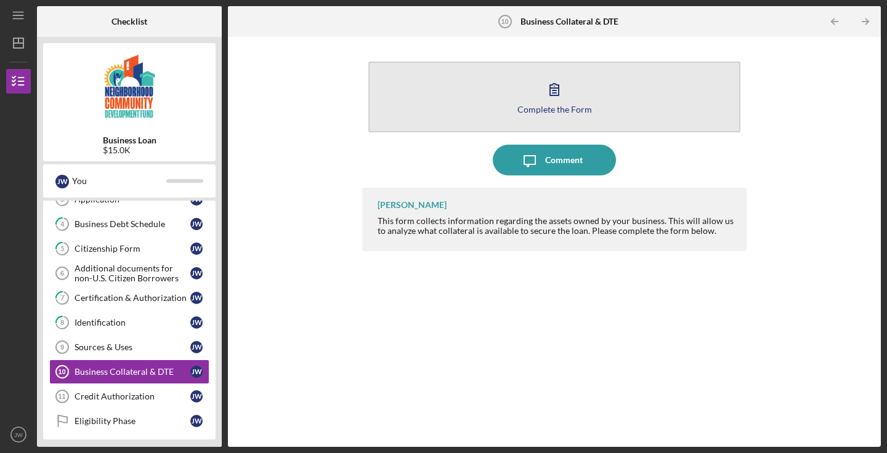  I want to click on div: Sources & Uses, so click(132, 347).